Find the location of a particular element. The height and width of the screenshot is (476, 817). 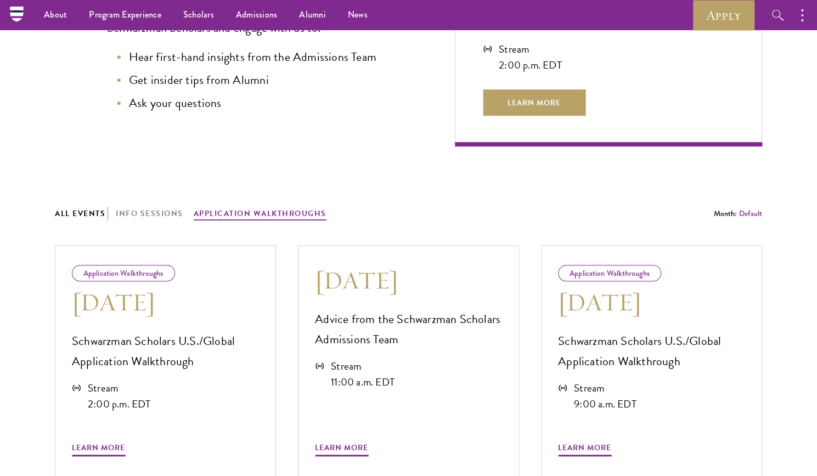

button: Default is located at coordinates (750, 214).